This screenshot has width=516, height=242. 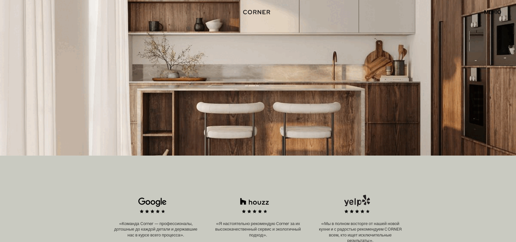 What do you see at coordinates (156, 229) in the screenshot?
I see `font: «Команда Corner — профессионалы, дотошные до каждой детали и державшие нас в курсе всего процесса».` at bounding box center [156, 229].